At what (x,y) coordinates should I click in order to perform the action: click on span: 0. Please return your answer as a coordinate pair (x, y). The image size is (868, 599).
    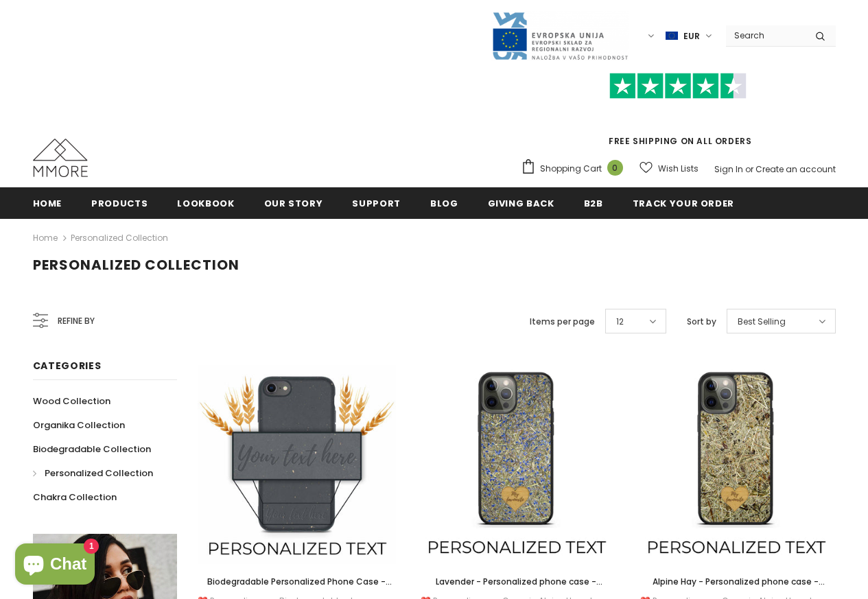
    Looking at the image, I should click on (615, 168).